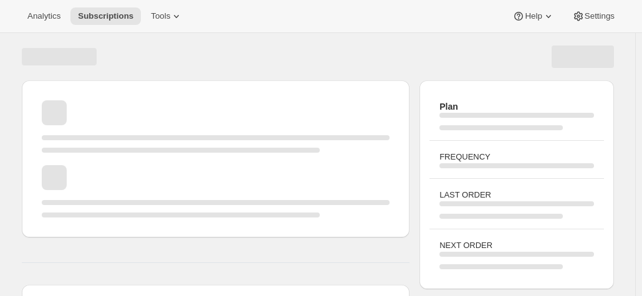 This screenshot has width=642, height=296. What do you see at coordinates (44, 16) in the screenshot?
I see `button: Analytics` at bounding box center [44, 16].